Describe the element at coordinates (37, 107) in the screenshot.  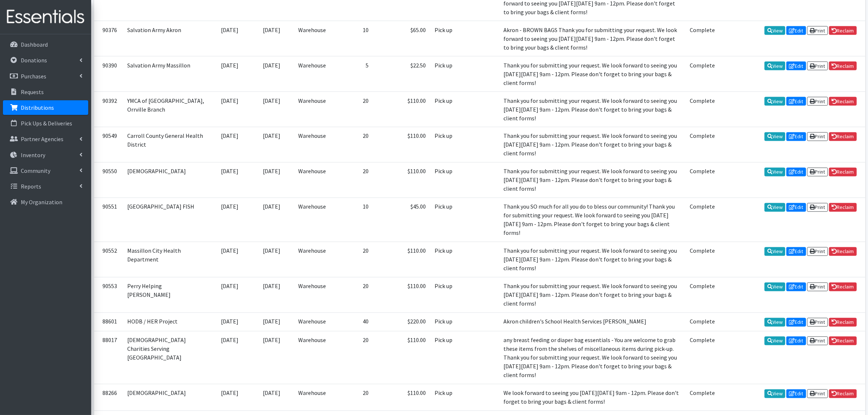
I see `p: Distributions` at that location.